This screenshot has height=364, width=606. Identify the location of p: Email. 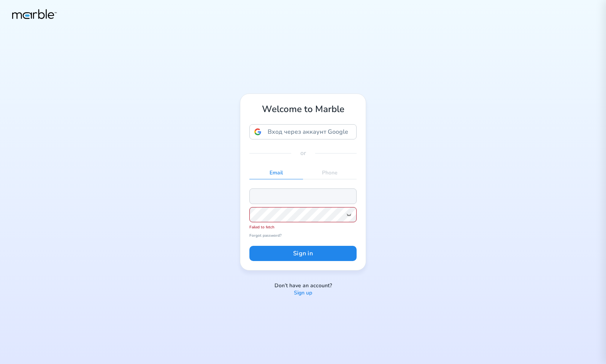
(276, 173).